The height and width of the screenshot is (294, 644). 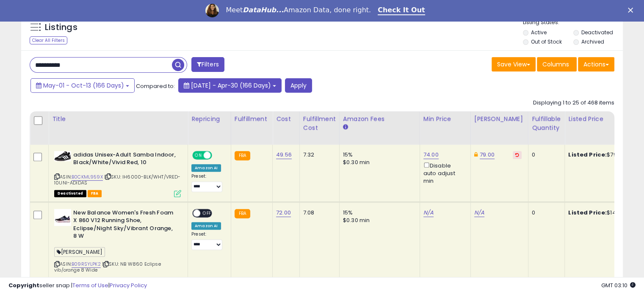 I want to click on div: Disable auto adjust min, so click(x=444, y=173).